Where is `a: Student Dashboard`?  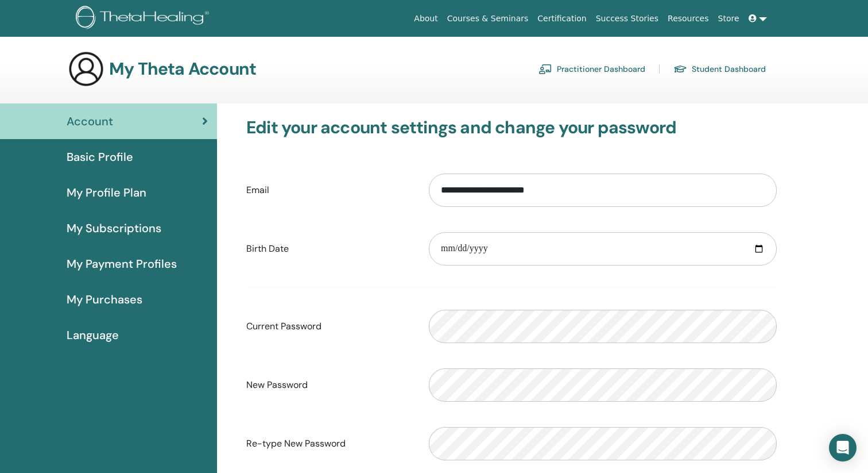 a: Student Dashboard is located at coordinates (719, 69).